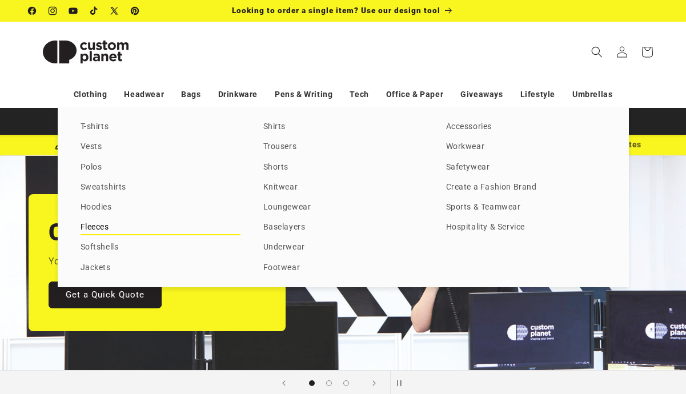 The image size is (686, 394). I want to click on a: Sports & Teamwear, so click(526, 207).